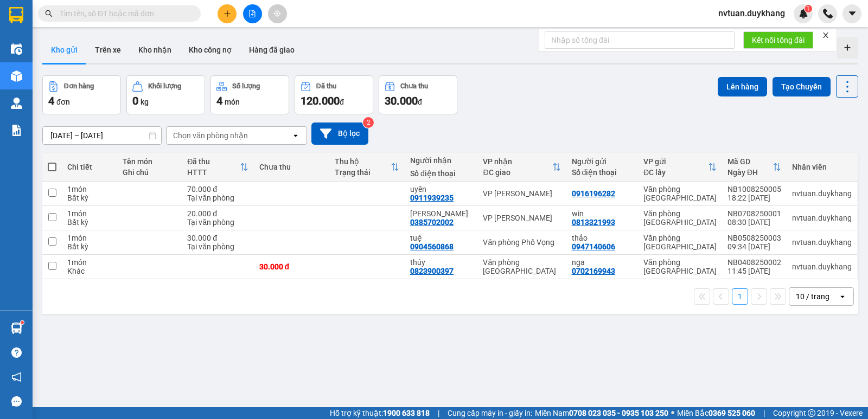 The image size is (868, 419). What do you see at coordinates (227, 14) in the screenshot?
I see `span: plus` at bounding box center [227, 14].